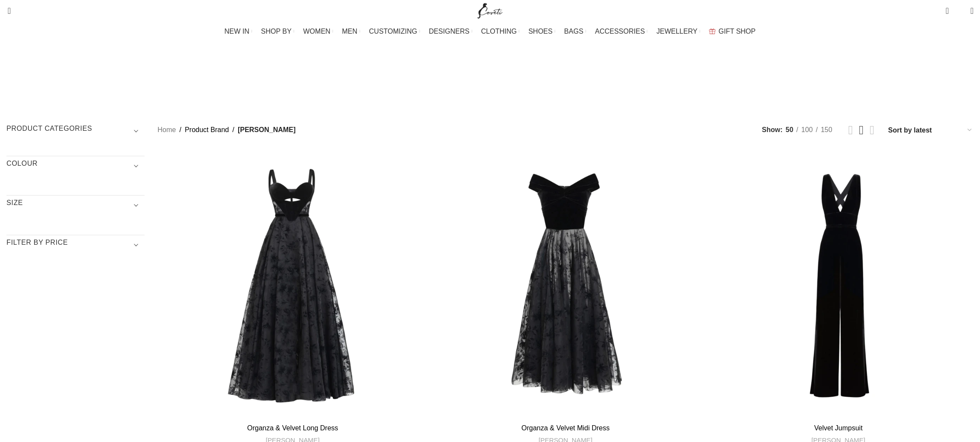  I want to click on a: SHOP BY, so click(278, 31).